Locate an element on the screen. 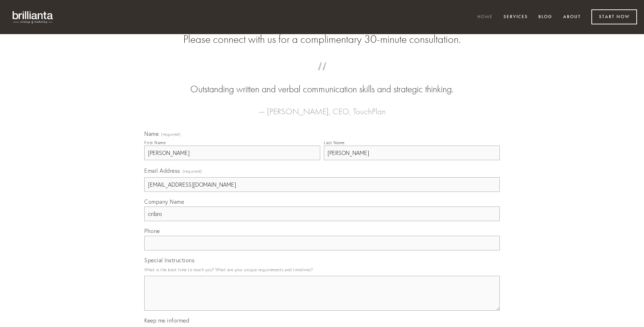 The height and width of the screenshot is (327, 644). div: First Name is located at coordinates (155, 142).